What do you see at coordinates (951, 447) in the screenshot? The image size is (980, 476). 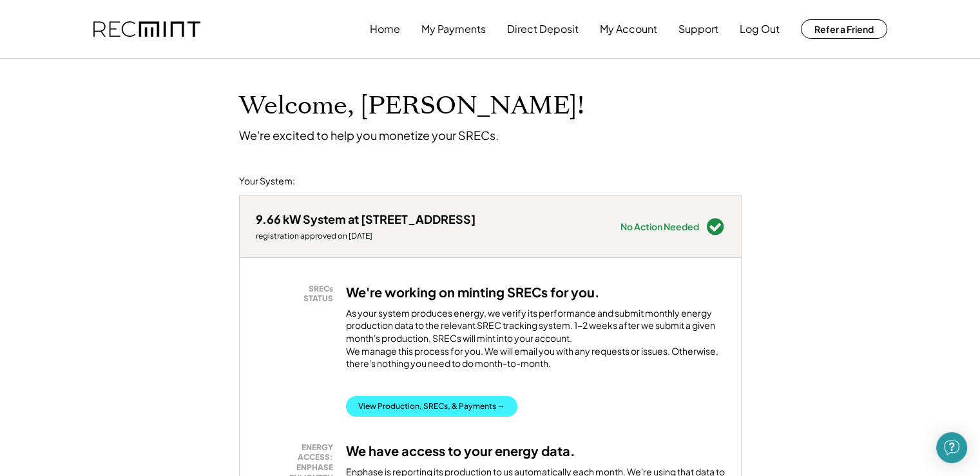 I see `div: Open Intercom Messenger` at bounding box center [951, 447].